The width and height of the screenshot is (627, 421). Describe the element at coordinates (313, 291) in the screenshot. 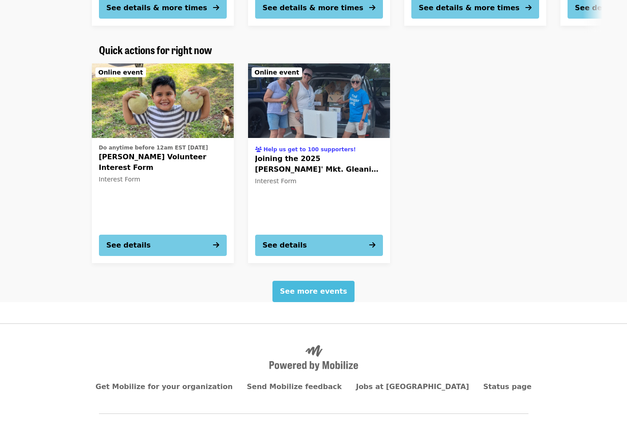

I see `a: See more events` at that location.